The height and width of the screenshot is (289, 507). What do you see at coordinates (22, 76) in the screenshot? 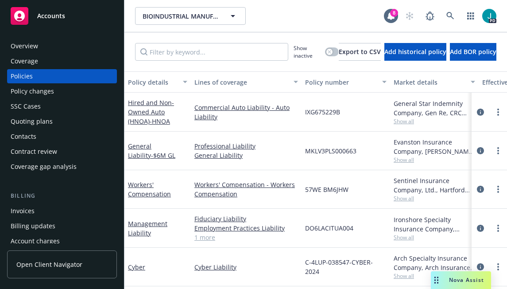
I see `div: Policies` at bounding box center [22, 76].